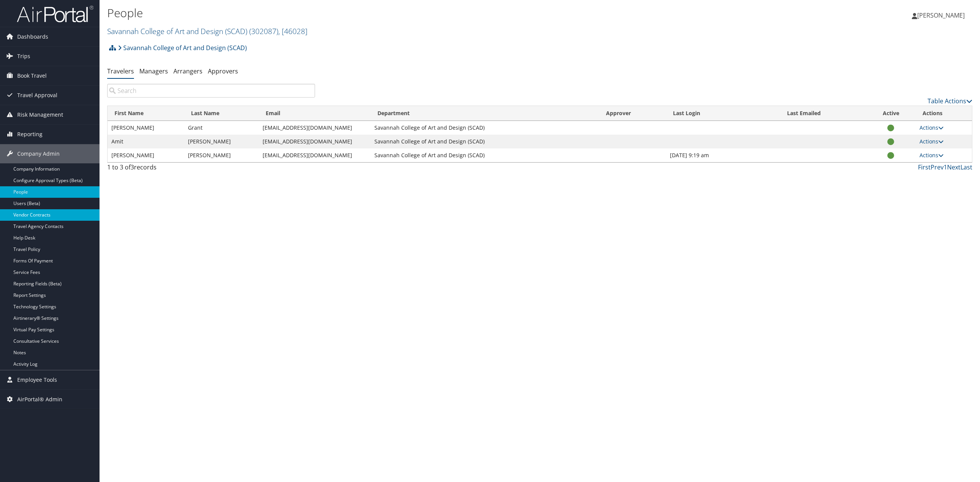  What do you see at coordinates (966, 167) in the screenshot?
I see `a: Last` at bounding box center [966, 167].